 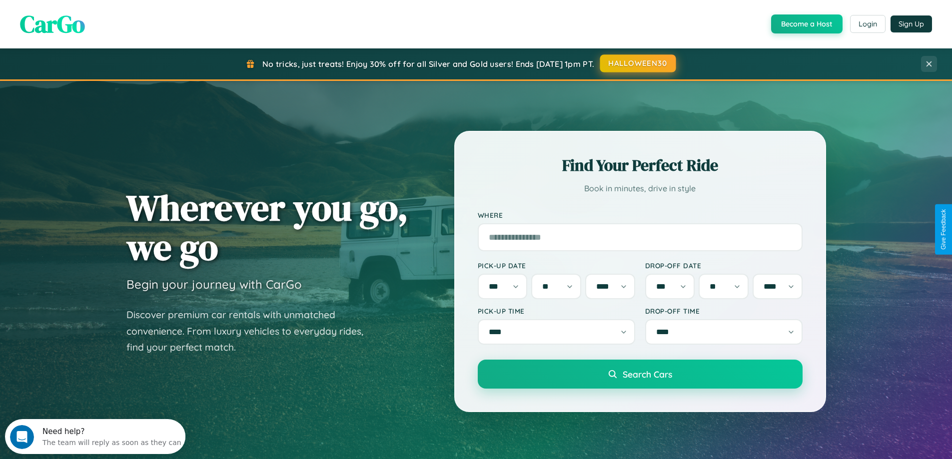 I want to click on span: Search Cars, so click(x=647, y=374).